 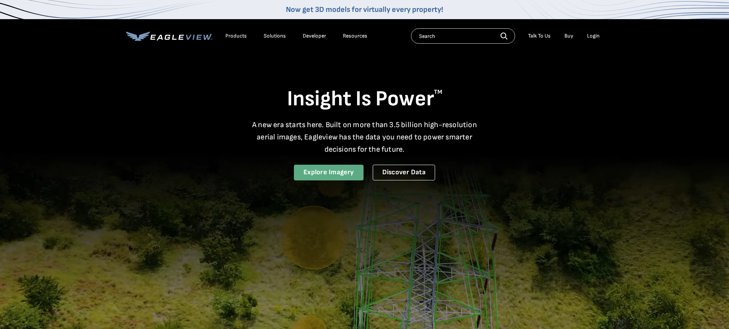 I want to click on a: Buy, so click(x=568, y=36).